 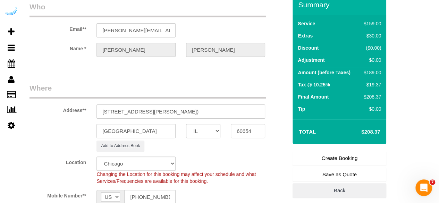 What do you see at coordinates (371, 72) in the screenshot?
I see `div: $189.00` at bounding box center [371, 72].